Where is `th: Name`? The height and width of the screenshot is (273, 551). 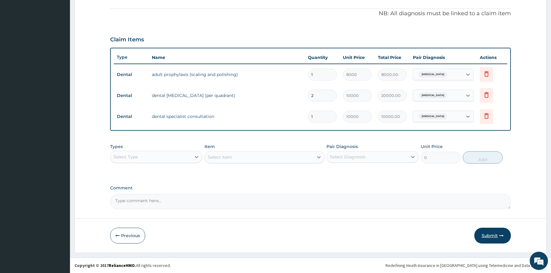
th: Name is located at coordinates (226, 57).